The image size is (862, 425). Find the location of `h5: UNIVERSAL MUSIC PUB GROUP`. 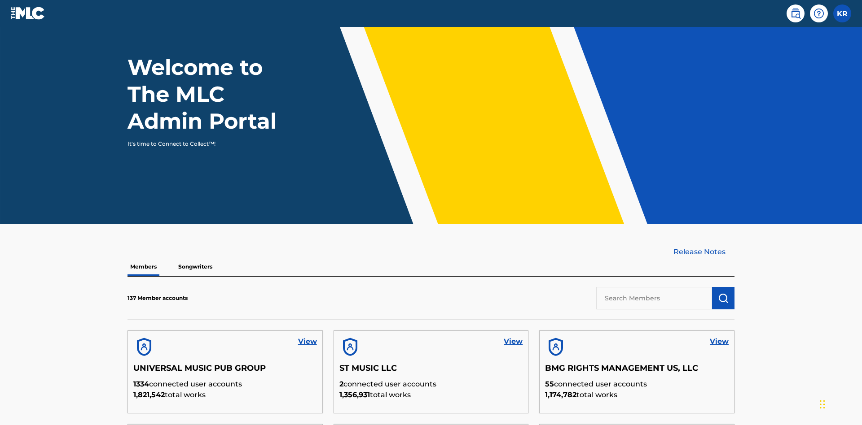

h5: UNIVERSAL MUSIC PUB GROUP is located at coordinates (225, 371).